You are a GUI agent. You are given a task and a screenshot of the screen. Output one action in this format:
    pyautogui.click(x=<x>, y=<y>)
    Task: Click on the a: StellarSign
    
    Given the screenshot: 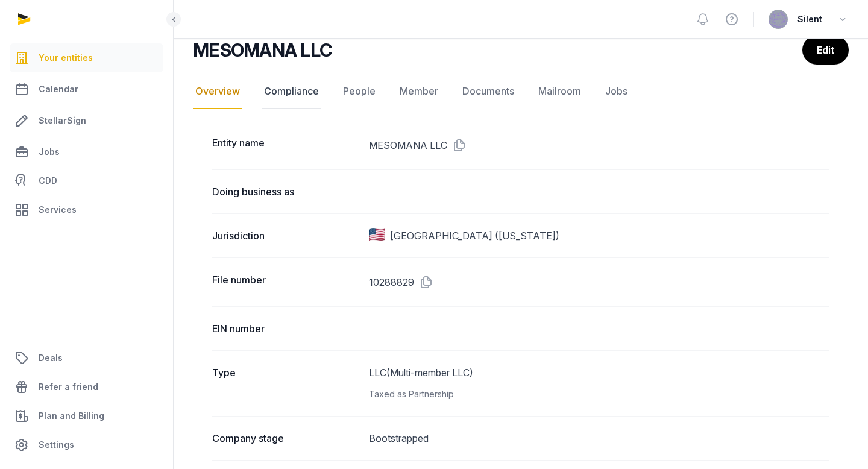 What is the action you would take?
    pyautogui.click(x=86, y=121)
    